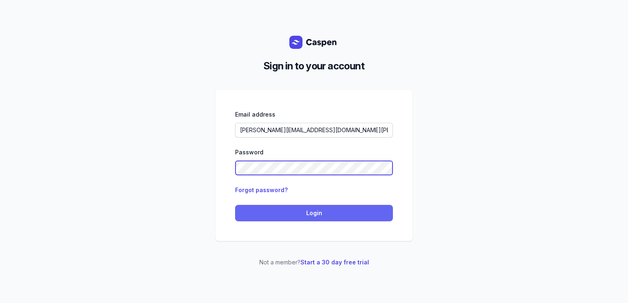 This screenshot has height=303, width=628. I want to click on a: Forgot password?, so click(261, 190).